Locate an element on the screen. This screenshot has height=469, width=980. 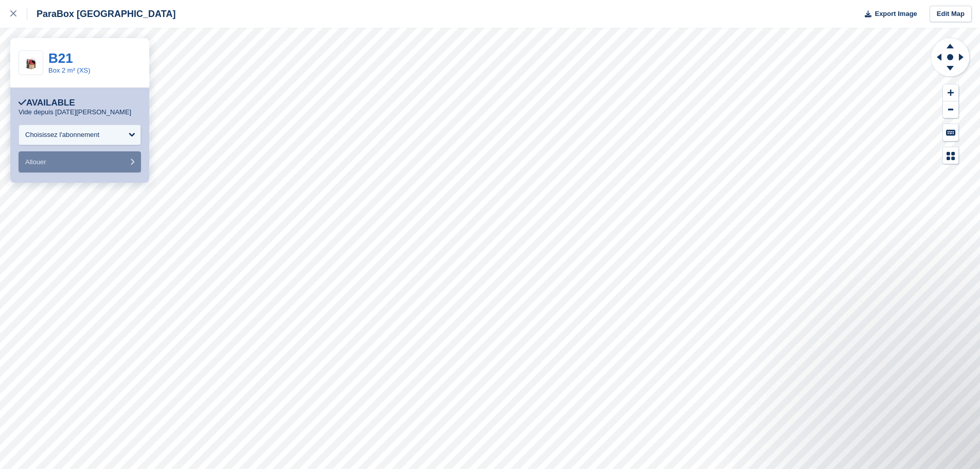
a: Edit Map is located at coordinates (950, 14).